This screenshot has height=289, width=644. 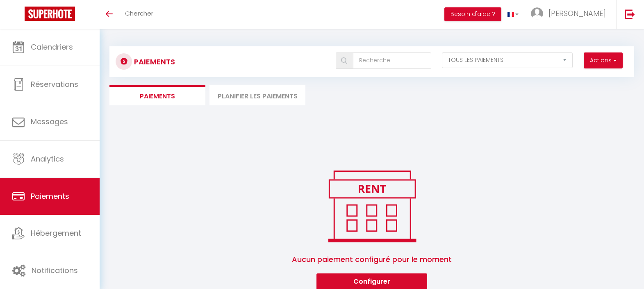 What do you see at coordinates (54, 270) in the screenshot?
I see `span: Notifications` at bounding box center [54, 270].